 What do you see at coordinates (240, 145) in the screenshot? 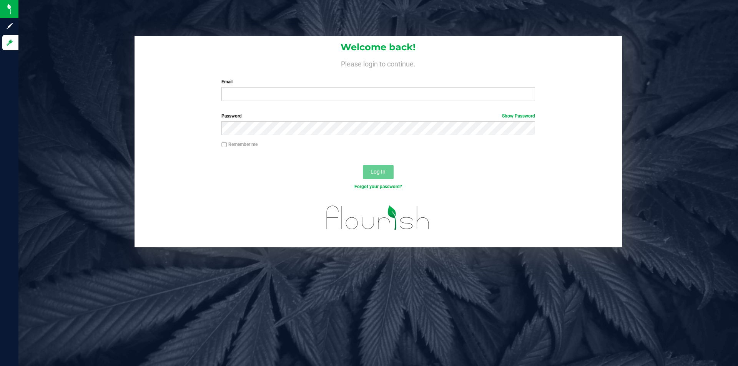
I see `label: Remember me` at bounding box center [240, 145].